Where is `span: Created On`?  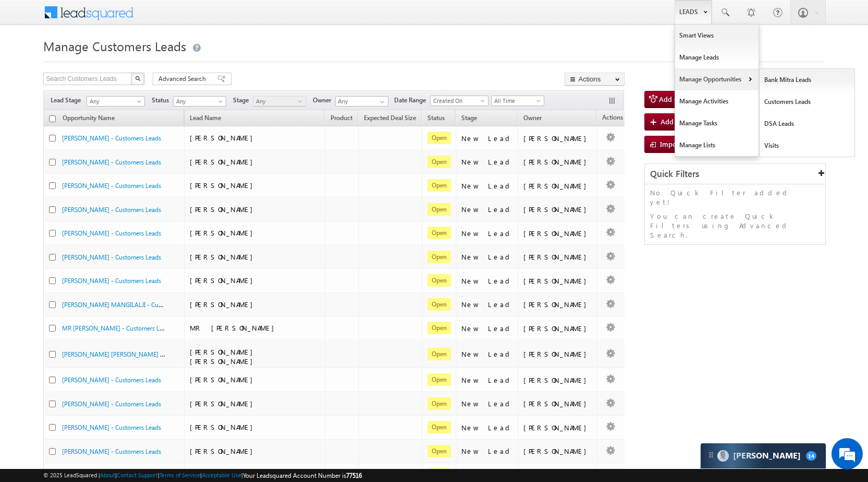
span: Created On is located at coordinates (458, 101).